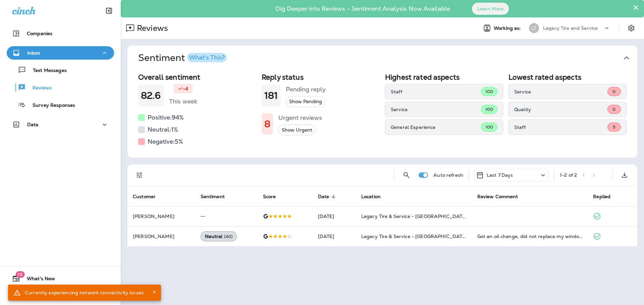 The height and width of the screenshot is (305, 644). Describe the element at coordinates (305, 89) in the screenshot. I see `h5: Pending reply` at that location.